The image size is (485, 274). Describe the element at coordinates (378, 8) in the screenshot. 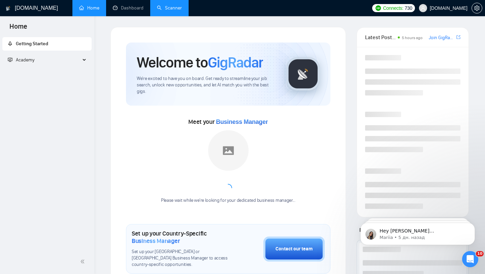

I see `img: upwork-logo.png` at that location.